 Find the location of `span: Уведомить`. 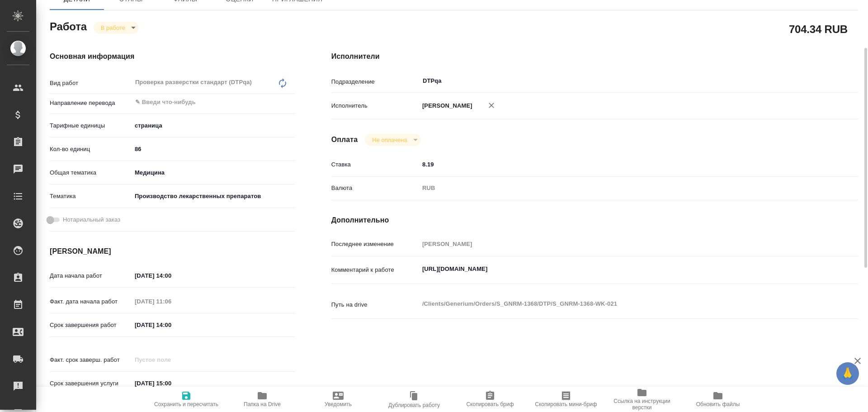

span: Уведомить is located at coordinates (338, 404).